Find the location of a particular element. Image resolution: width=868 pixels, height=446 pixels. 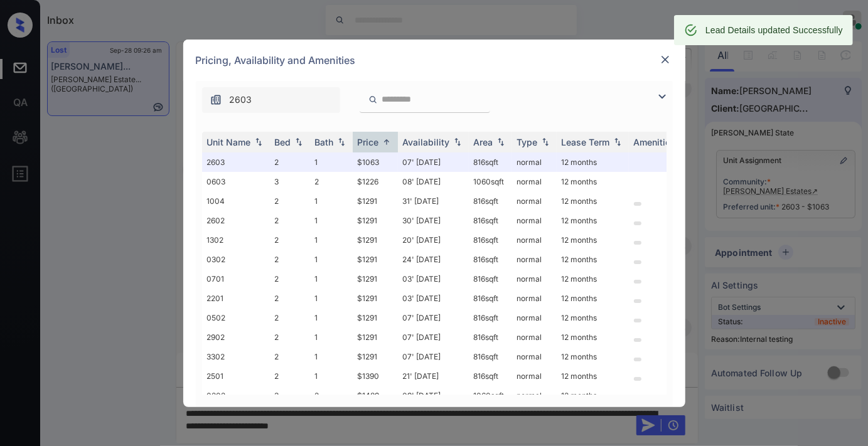

div: Lease Term is located at coordinates (585, 142).